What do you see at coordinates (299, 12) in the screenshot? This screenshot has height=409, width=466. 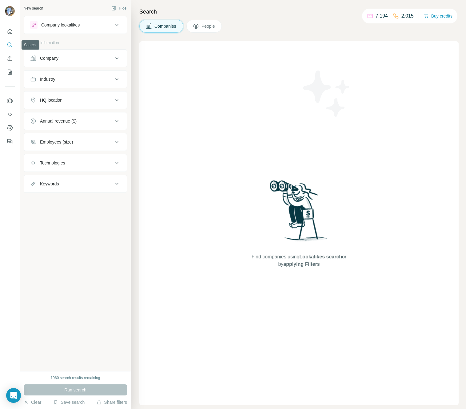 I see `h4: Search` at bounding box center [299, 12].